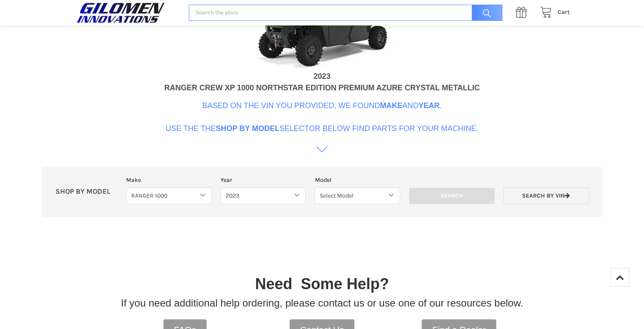 The width and height of the screenshot is (644, 329). I want to click on b: Year, so click(429, 106).